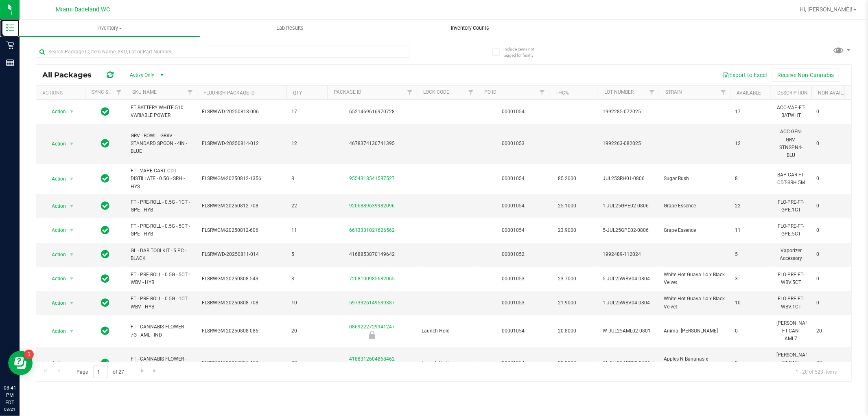 The height and width of the screenshot is (416, 868). What do you see at coordinates (805, 75) in the screenshot?
I see `button: Receive Non-Cannabis` at bounding box center [805, 75].